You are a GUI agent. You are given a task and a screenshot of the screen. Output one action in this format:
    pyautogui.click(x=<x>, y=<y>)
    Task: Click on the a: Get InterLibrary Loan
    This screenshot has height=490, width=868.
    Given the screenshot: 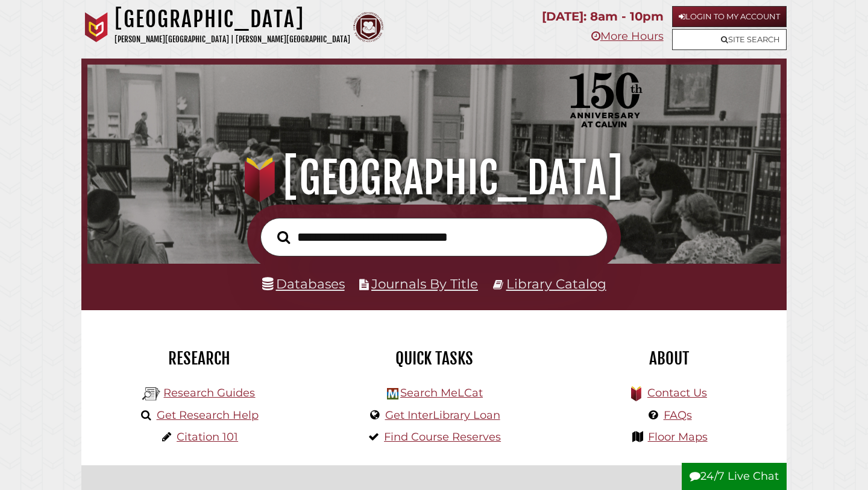 What is the action you would take?
    pyautogui.click(x=442, y=415)
    